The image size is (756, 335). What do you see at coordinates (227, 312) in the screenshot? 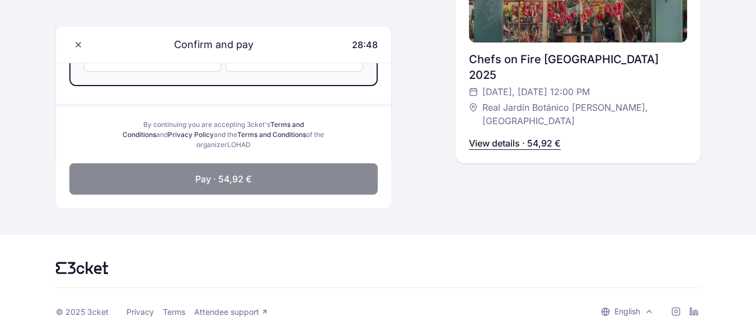
I see `span: Attendee support` at bounding box center [227, 312].